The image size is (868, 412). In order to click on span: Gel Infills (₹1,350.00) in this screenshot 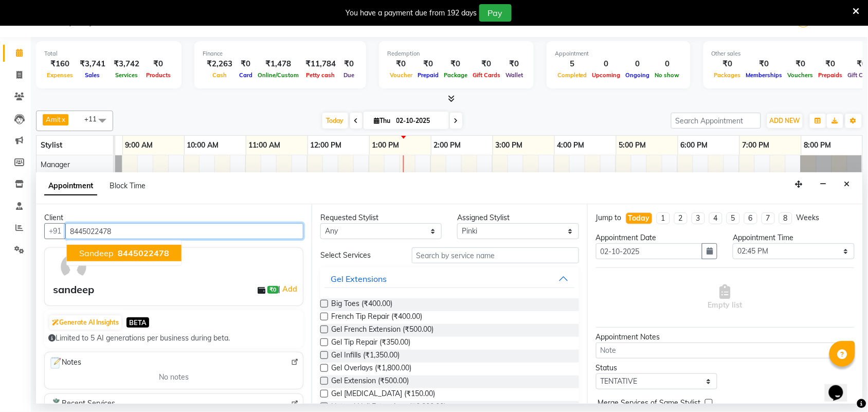, I will do `click(365, 356)`.